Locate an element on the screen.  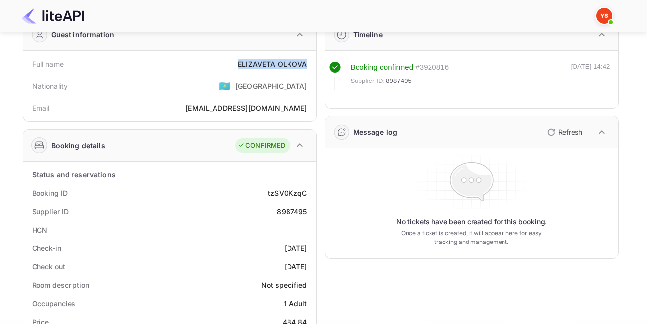
div: Check out is located at coordinates (49, 266).